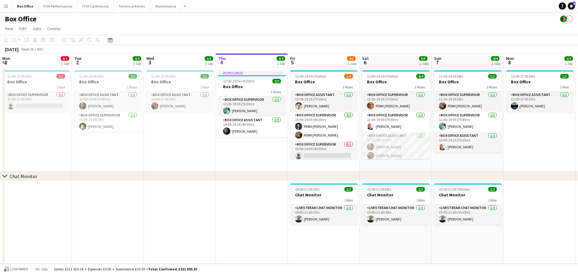  Describe the element at coordinates (564, 19) in the screenshot. I see `app-user-avatar: Frazer Mclean` at that location.